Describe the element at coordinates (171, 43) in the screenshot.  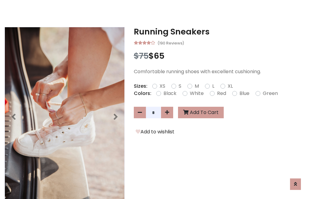
I see `small: (190 Reviews)` at that location.